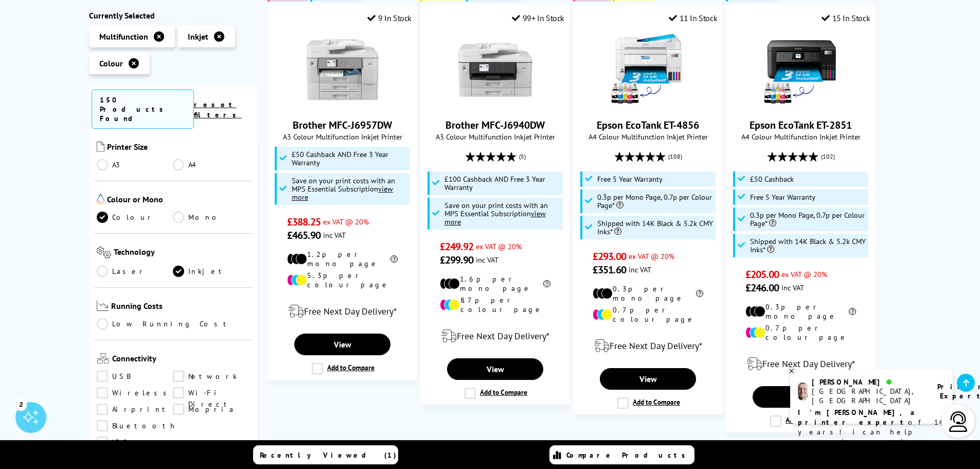  I want to click on div: 11 In Stock, so click(693, 18).